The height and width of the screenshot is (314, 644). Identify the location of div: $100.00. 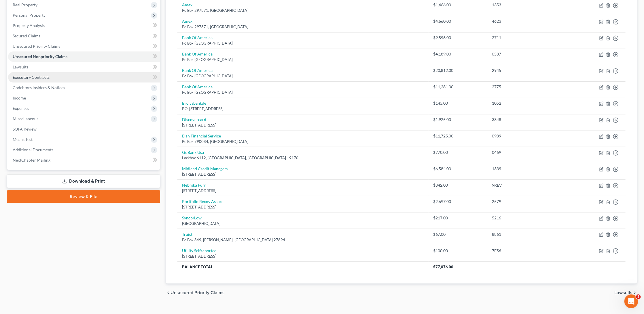
(458, 251).